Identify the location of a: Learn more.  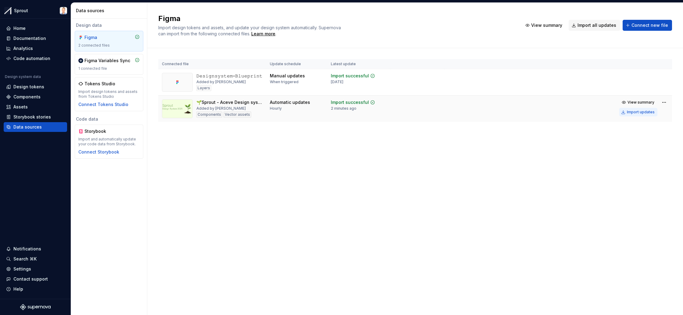
(263, 34).